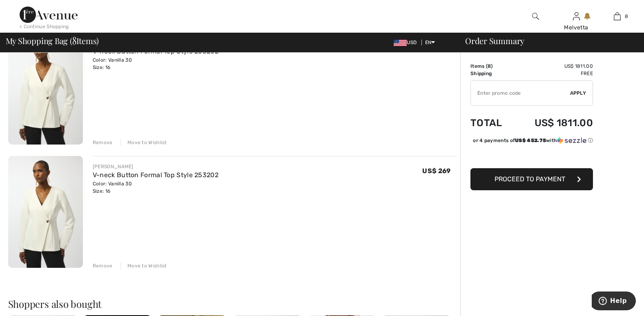 This screenshot has width=644, height=316. Describe the element at coordinates (547, 41) in the screenshot. I see `div: Order Summary` at that location.